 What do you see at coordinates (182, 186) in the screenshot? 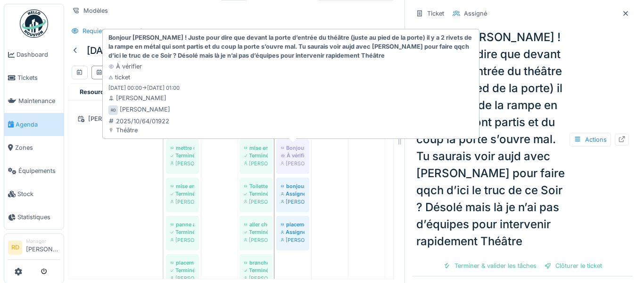
I see `div: mise en fonctionnement du petit baffle et micro cour 4/5/6` at bounding box center [182, 186].